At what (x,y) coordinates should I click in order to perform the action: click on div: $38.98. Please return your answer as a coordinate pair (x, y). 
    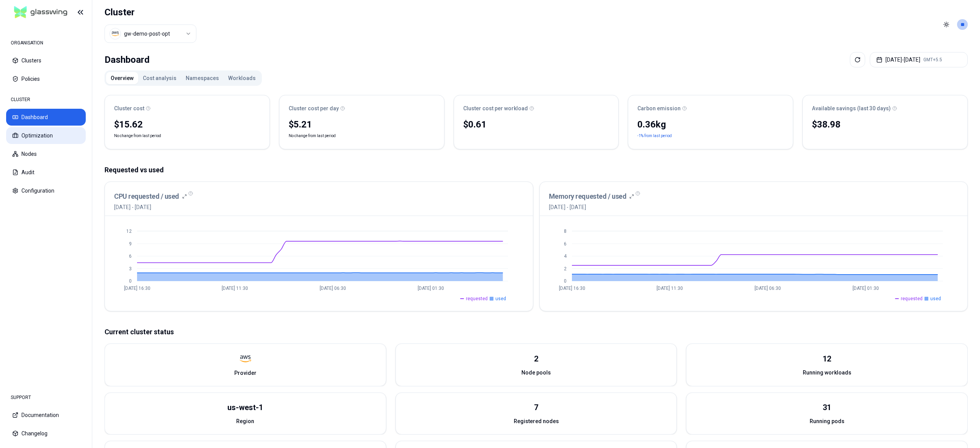
    Looking at the image, I should click on (885, 124).